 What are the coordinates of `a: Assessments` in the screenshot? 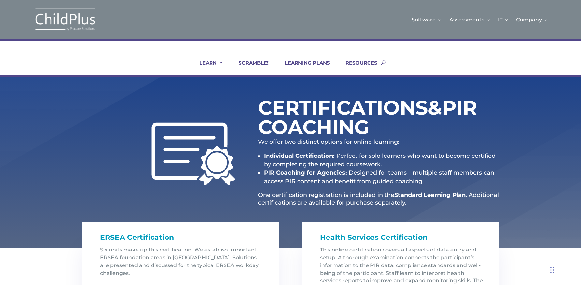 It's located at (470, 20).